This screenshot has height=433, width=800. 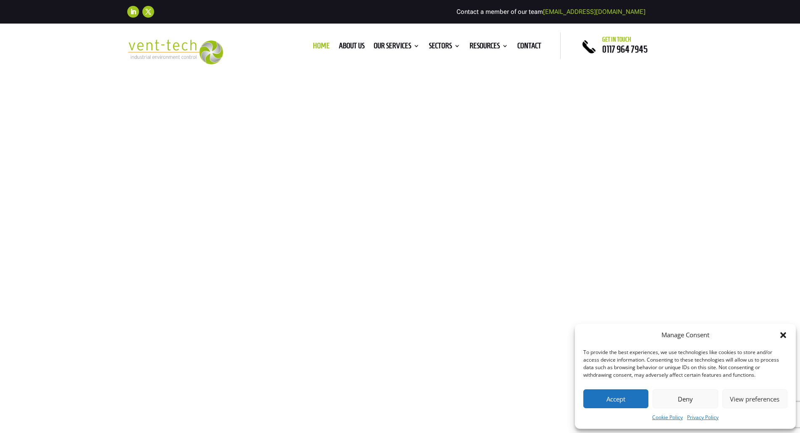 I want to click on div: Close dialog, so click(x=783, y=335).